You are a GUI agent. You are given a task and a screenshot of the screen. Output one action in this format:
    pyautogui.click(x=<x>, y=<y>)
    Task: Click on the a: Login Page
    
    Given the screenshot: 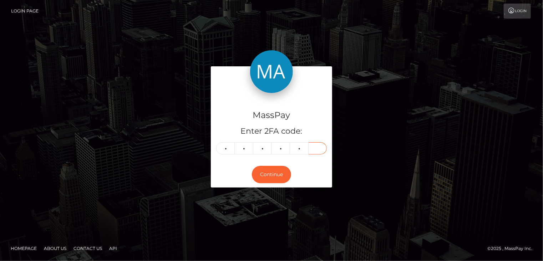 What is the action you would take?
    pyautogui.click(x=25, y=11)
    